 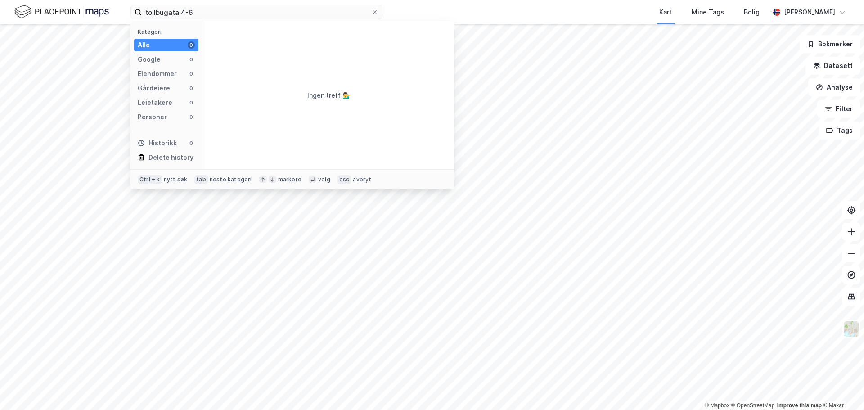 I want to click on div: Bolig, so click(x=752, y=12).